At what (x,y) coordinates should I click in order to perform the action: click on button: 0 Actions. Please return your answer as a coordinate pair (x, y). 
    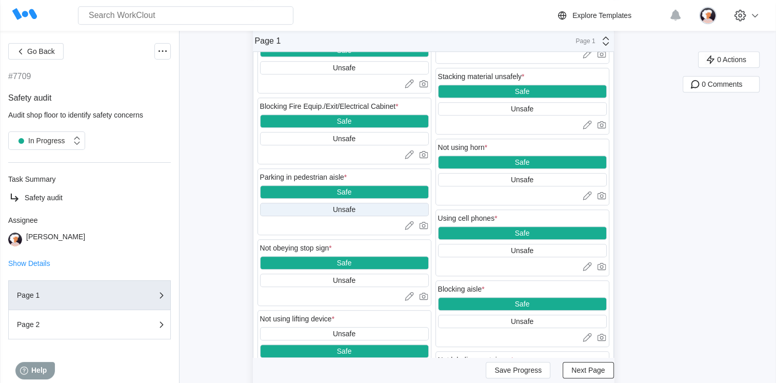
    Looking at the image, I should click on (729, 59).